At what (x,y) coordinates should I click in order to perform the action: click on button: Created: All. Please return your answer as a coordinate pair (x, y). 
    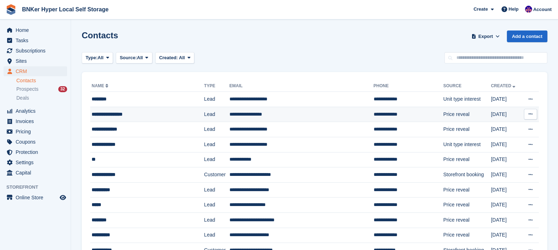
    Looking at the image, I should click on (175, 58).